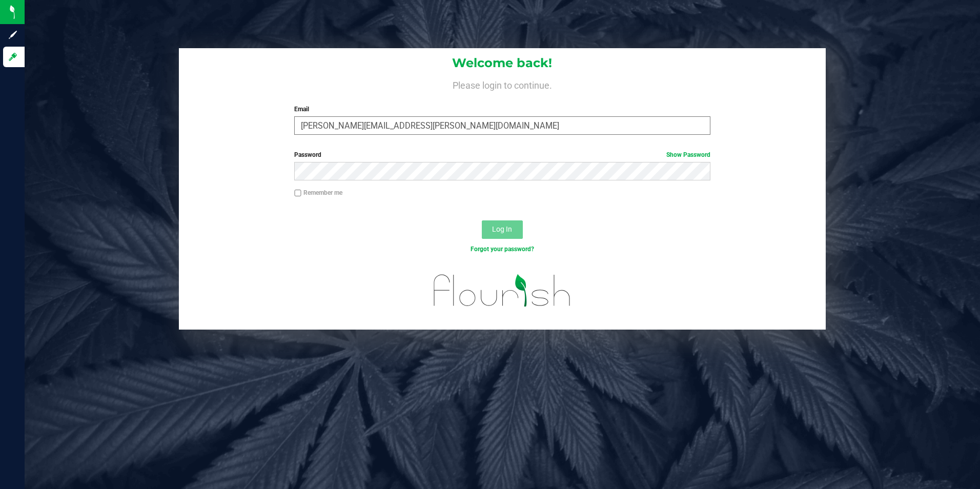  I want to click on a: Forgot your password?, so click(502, 249).